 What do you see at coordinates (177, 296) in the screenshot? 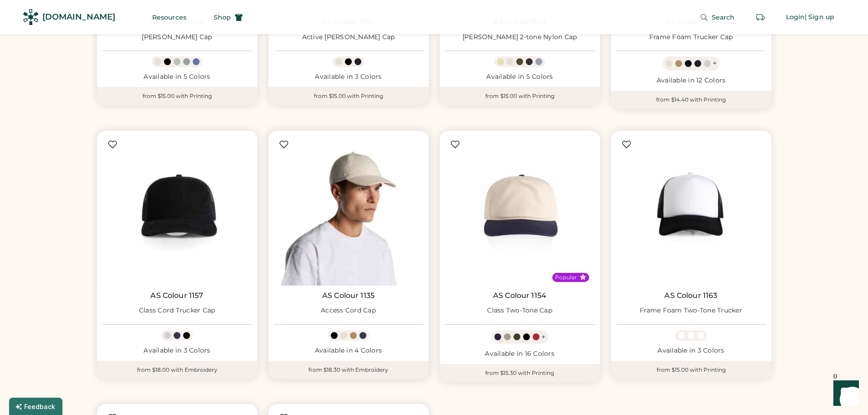
I see `a: AS Colour 1157` at bounding box center [177, 296].